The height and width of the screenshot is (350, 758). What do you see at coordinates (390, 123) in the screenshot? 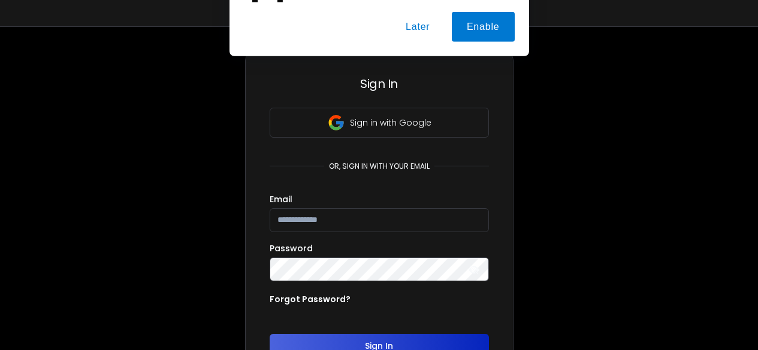
I see `p: Sign in with Google` at bounding box center [390, 123].